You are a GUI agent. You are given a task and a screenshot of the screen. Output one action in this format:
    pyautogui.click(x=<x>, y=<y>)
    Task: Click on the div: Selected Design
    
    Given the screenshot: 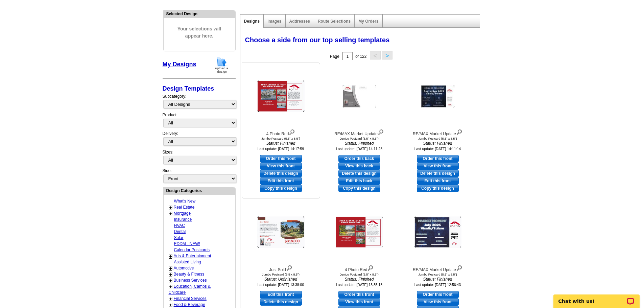 What is the action you would take?
    pyautogui.click(x=199, y=14)
    